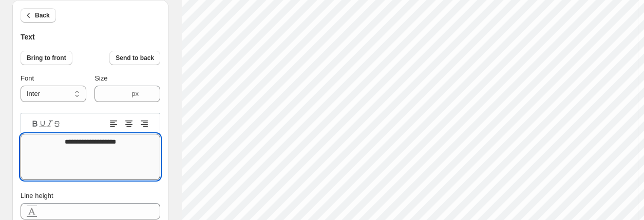  What do you see at coordinates (46, 58) in the screenshot?
I see `button: Bring to front` at bounding box center [46, 58].